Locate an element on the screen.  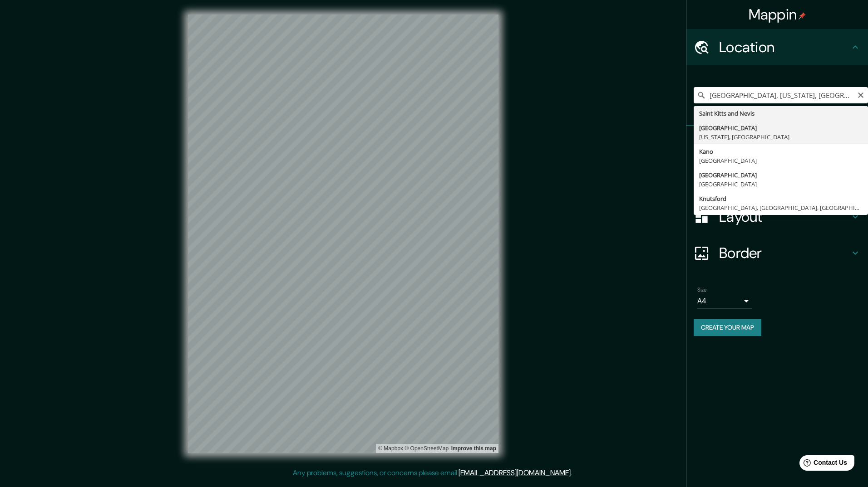
label: Size is located at coordinates (702, 290).